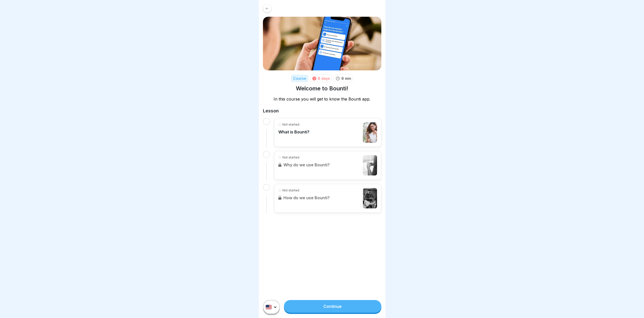  What do you see at coordinates (324, 78) in the screenshot?
I see `div: 6 days` at bounding box center [324, 78].